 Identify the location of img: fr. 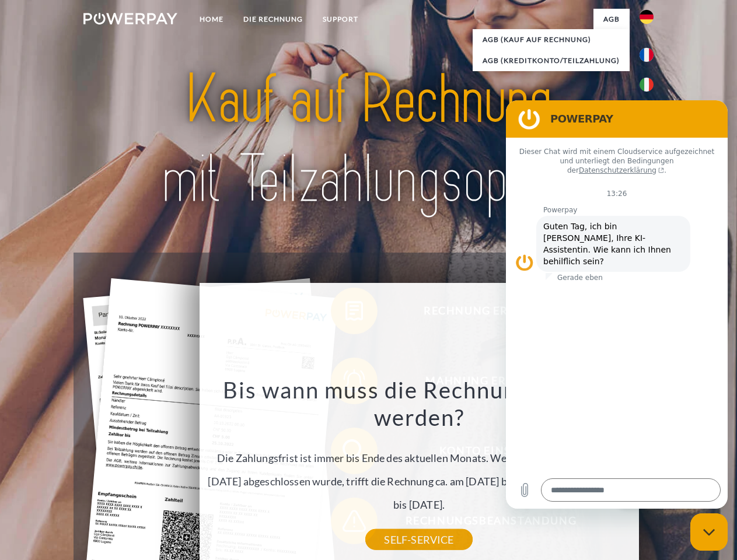
(647, 55).